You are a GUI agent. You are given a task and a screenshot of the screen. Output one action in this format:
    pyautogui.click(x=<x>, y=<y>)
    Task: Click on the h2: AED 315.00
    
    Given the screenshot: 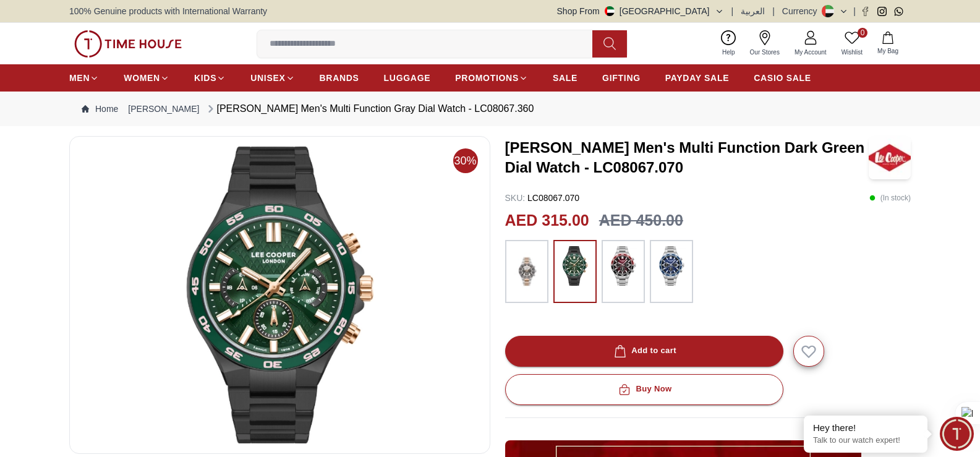 What is the action you would take?
    pyautogui.click(x=547, y=221)
    